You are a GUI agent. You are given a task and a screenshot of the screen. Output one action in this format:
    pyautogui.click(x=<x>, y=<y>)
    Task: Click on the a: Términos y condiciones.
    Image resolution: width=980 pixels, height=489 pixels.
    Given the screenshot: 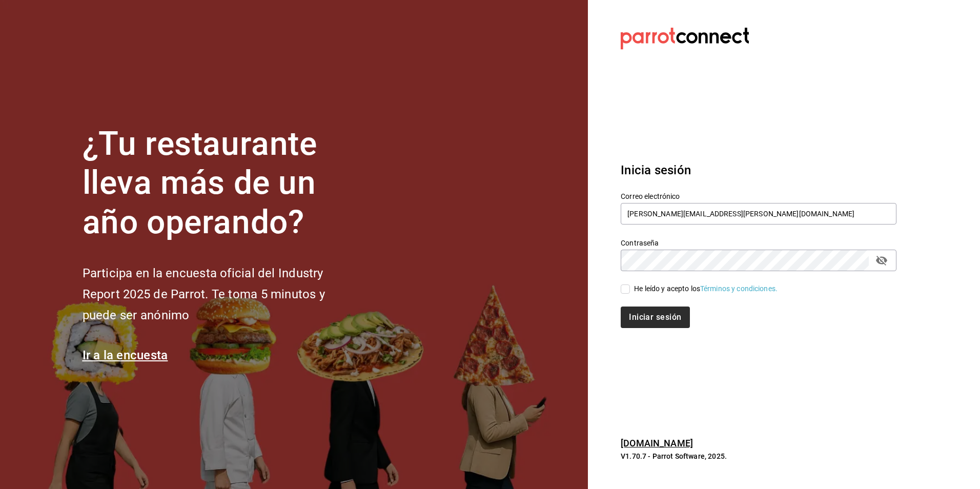 What is the action you would take?
    pyautogui.click(x=739, y=288)
    